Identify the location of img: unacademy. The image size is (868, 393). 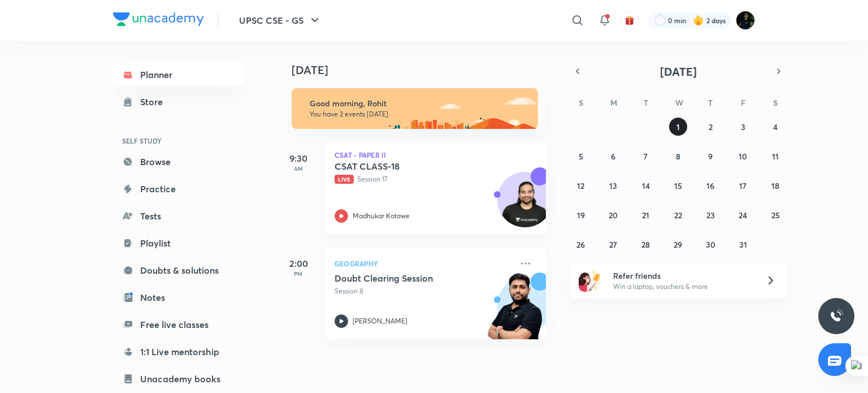
(515, 312).